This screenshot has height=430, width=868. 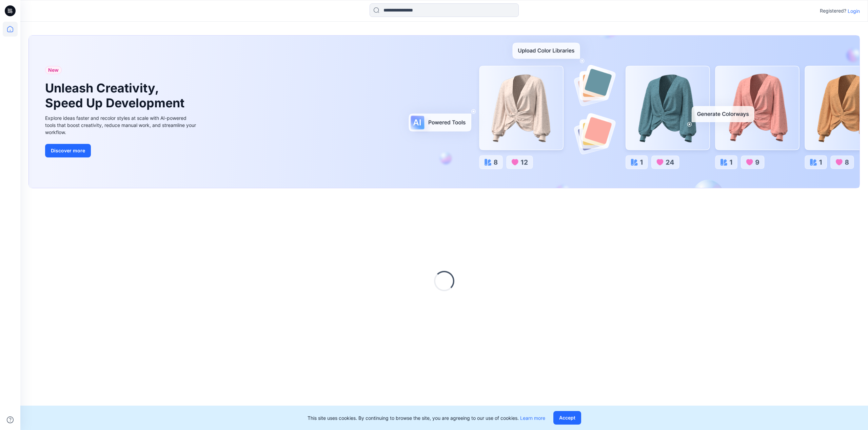 I want to click on p: Registered?, so click(x=833, y=11).